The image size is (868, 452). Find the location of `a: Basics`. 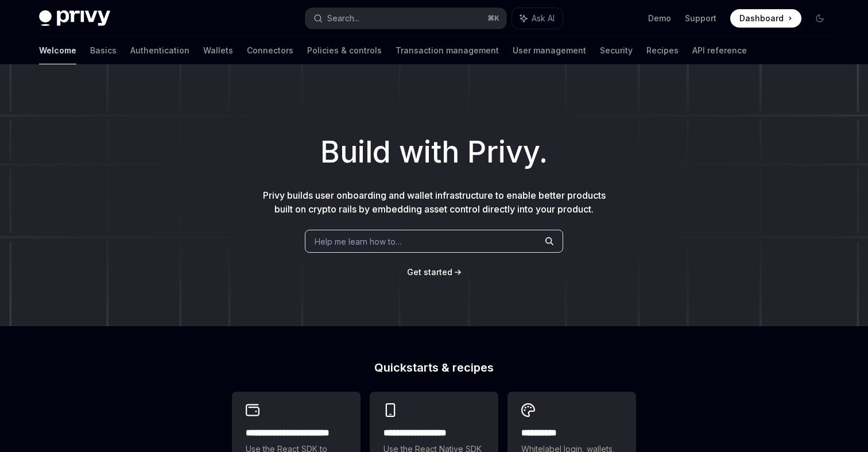

a: Basics is located at coordinates (103, 50).